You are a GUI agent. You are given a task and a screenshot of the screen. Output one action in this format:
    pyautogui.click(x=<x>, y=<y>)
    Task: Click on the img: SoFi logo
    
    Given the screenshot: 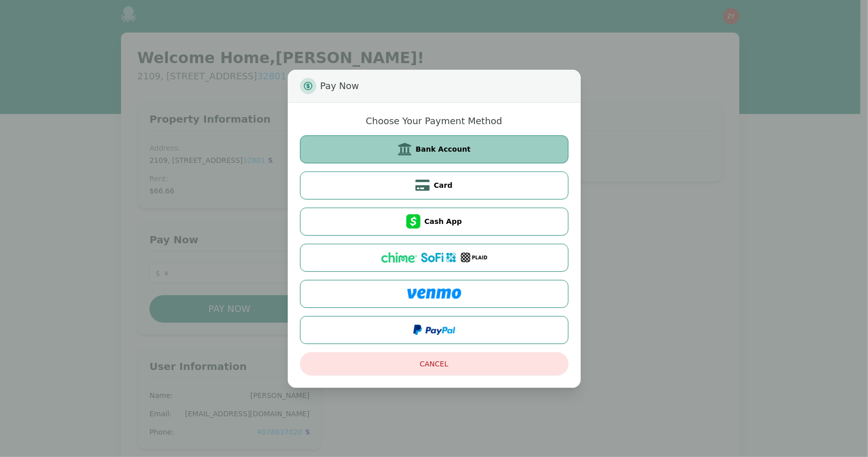 What is the action you would take?
    pyautogui.click(x=439, y=257)
    